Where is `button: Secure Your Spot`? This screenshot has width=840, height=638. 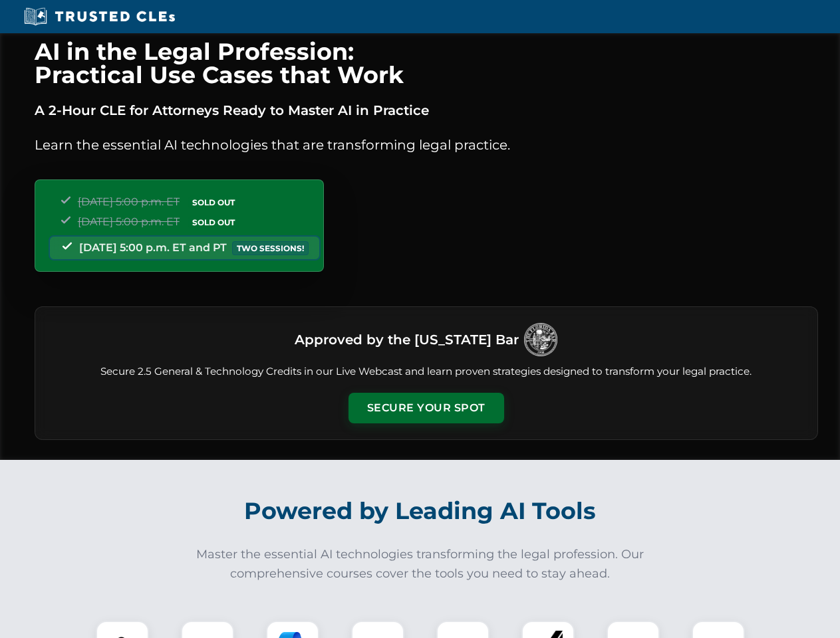 button: Secure Your Spot is located at coordinates (426, 408).